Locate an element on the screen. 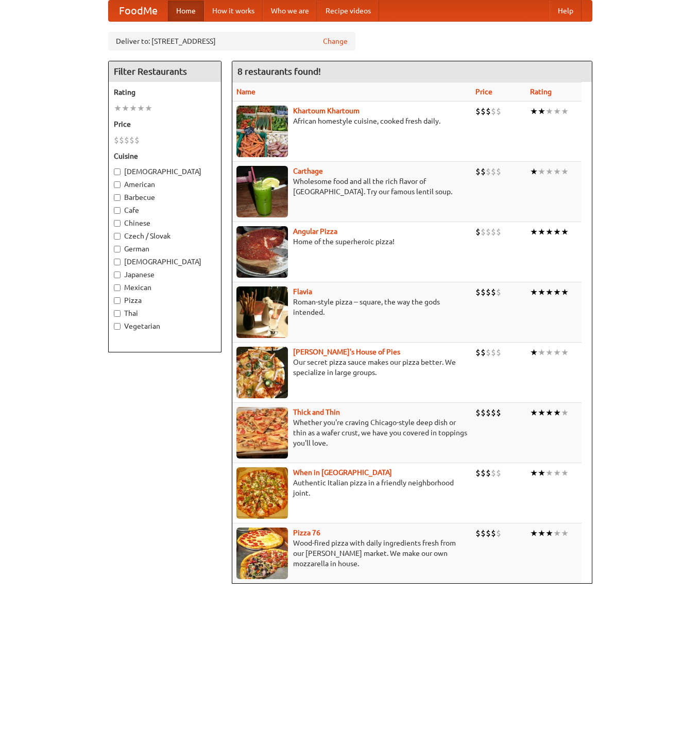 This screenshot has height=729, width=700. a: Angular Pizza is located at coordinates (315, 232).